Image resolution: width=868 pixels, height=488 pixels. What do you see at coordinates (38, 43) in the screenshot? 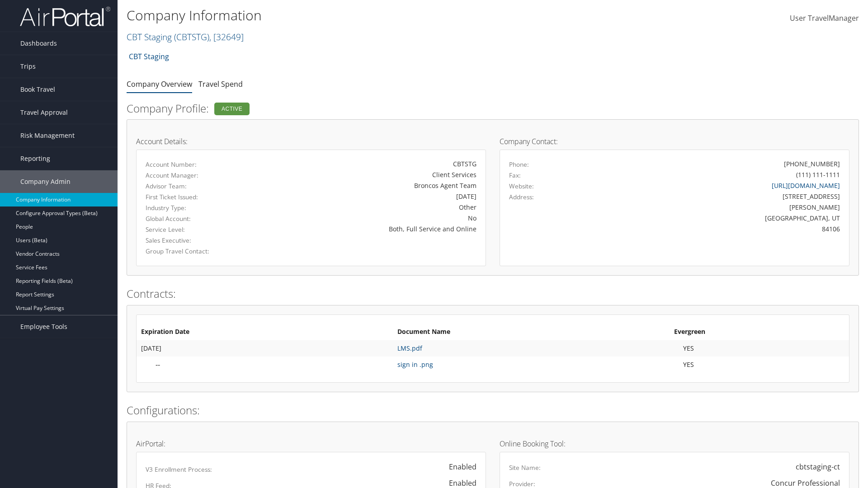
I see `span: Dashboards` at bounding box center [38, 43].